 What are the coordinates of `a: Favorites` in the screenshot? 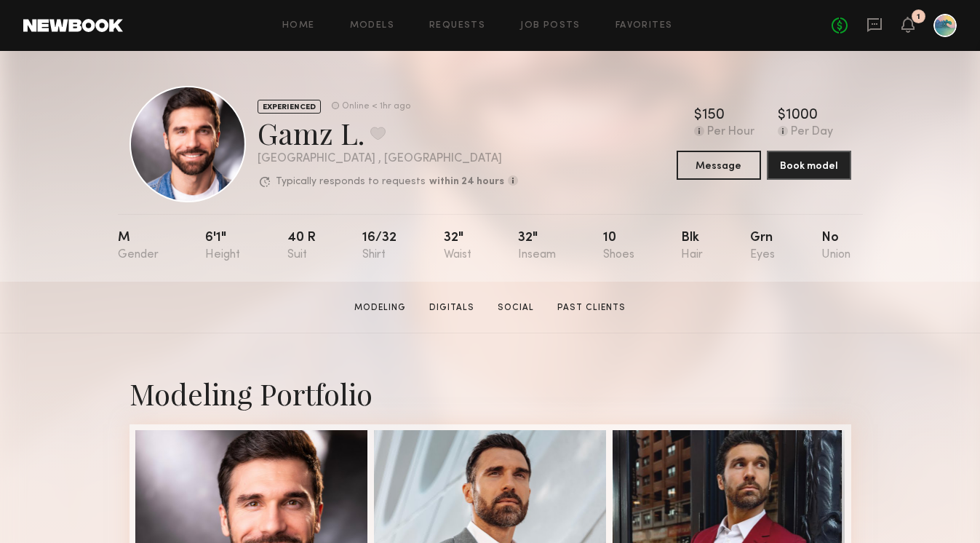 It's located at (644, 26).